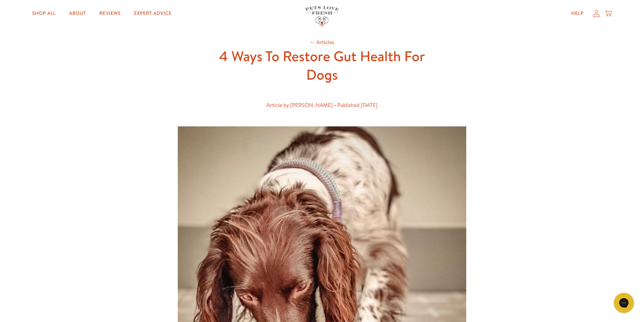  I want to click on a: Reviews, so click(109, 14).